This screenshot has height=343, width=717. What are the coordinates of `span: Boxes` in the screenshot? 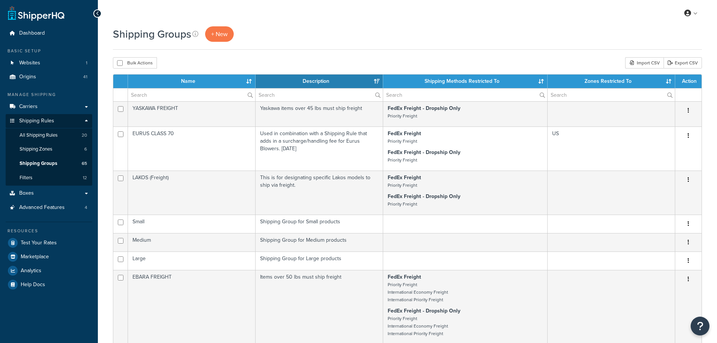 It's located at (26, 193).